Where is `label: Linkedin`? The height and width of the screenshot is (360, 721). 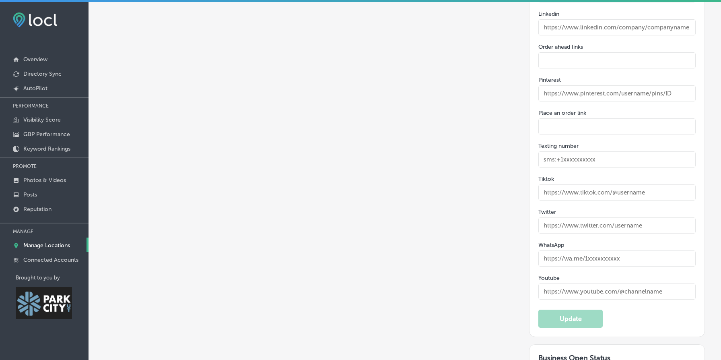 label: Linkedin is located at coordinates (617, 14).